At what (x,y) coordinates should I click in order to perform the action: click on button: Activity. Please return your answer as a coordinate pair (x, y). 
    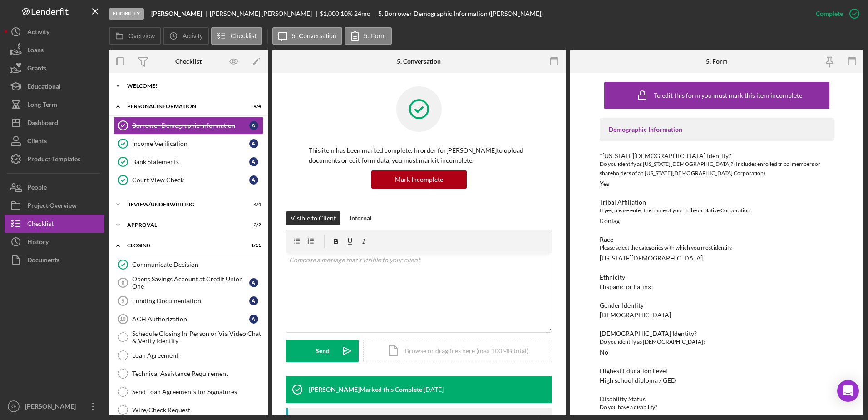
    Looking at the image, I should click on (186, 36).